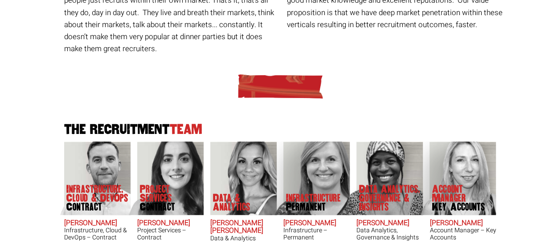 Image resolution: width=560 pixels, height=251 pixels. Describe the element at coordinates (313, 203) in the screenshot. I see `p: Infrastructure` at that location.